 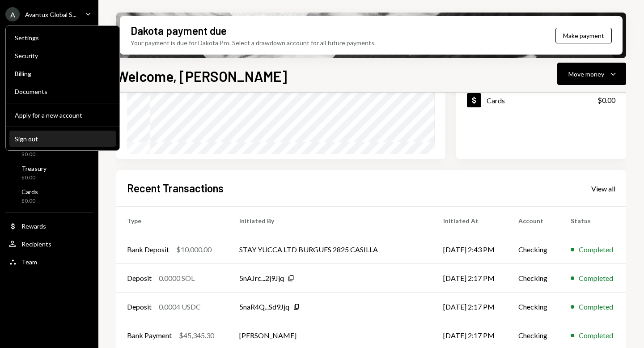 What do you see at coordinates (12, 15) in the screenshot?
I see `div: A` at bounding box center [12, 15].